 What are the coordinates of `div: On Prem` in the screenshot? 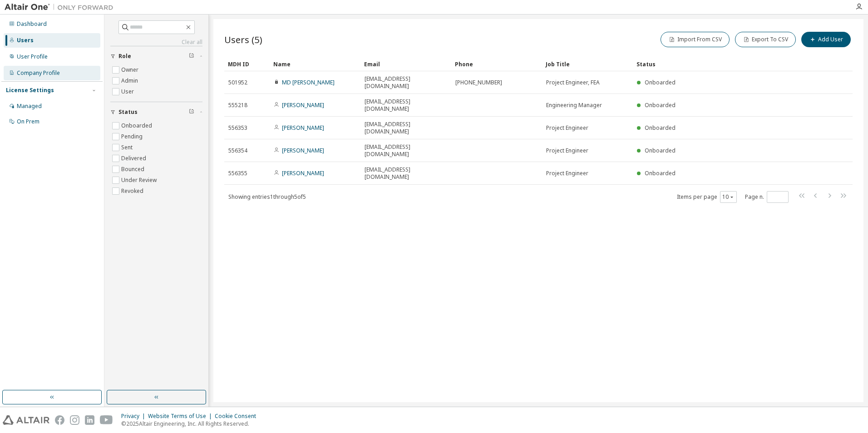 It's located at (28, 121).